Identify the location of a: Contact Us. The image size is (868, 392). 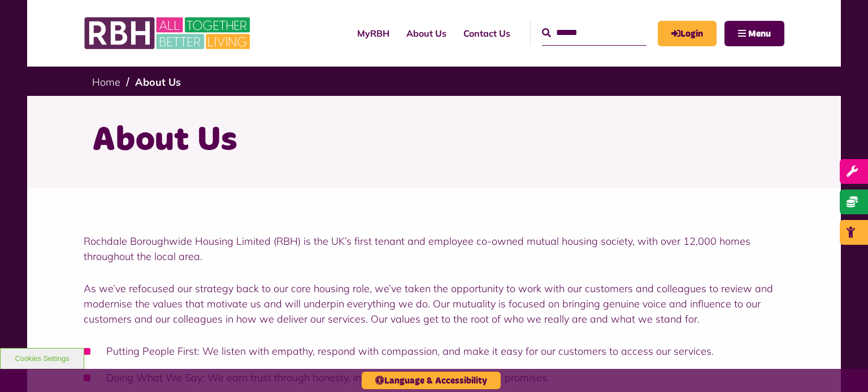
(486, 34).